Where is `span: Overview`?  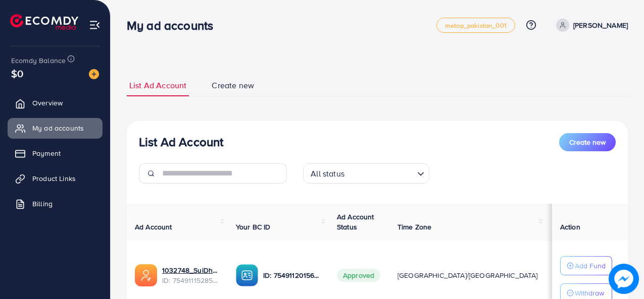 span: Overview is located at coordinates (48, 103).